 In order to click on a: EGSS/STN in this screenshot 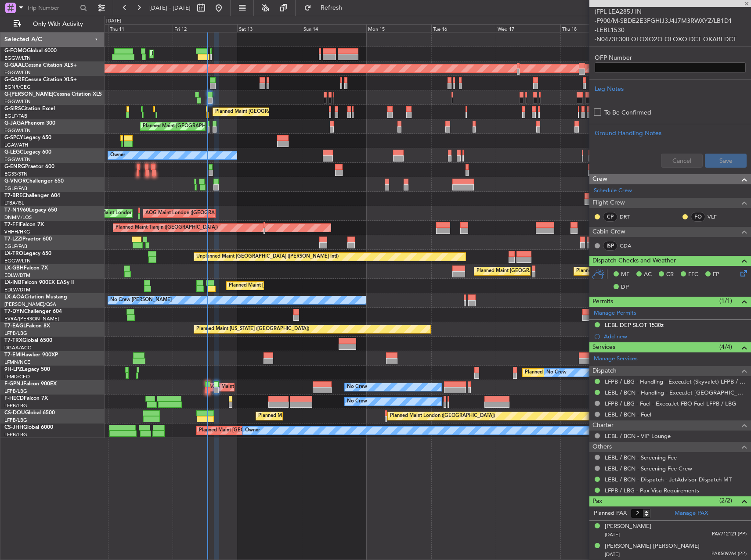, I will do `click(16, 174)`.